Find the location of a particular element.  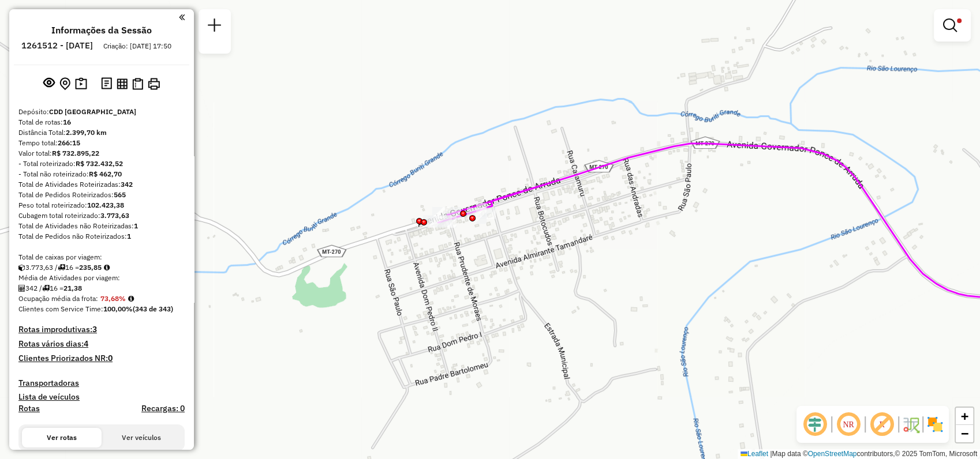

div: Peso total roteirizado: is located at coordinates (101, 205).